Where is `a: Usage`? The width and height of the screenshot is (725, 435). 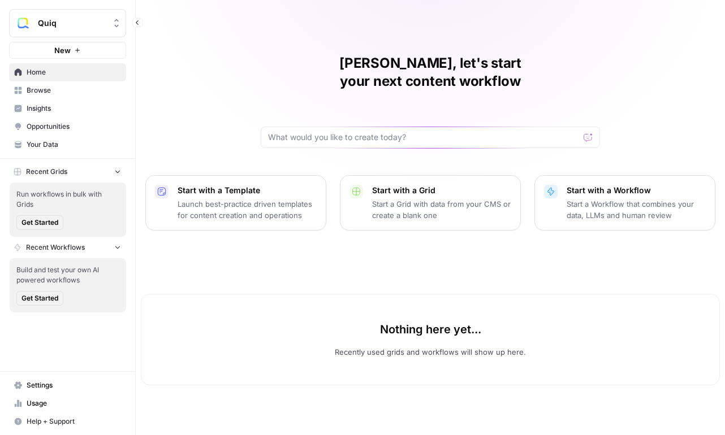 a: Usage is located at coordinates (67, 404).